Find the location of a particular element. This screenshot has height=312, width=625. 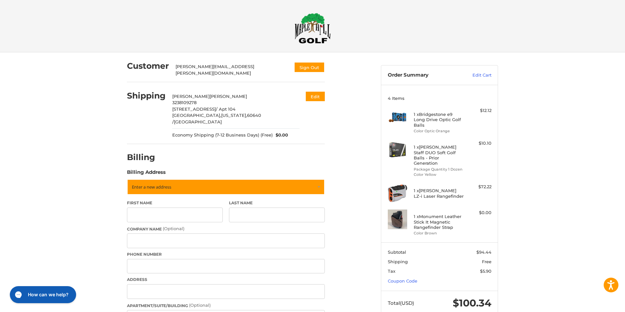

h4: 1 x Bridgestone e9 Long Drive Optic Golf Balls is located at coordinates (438, 120).